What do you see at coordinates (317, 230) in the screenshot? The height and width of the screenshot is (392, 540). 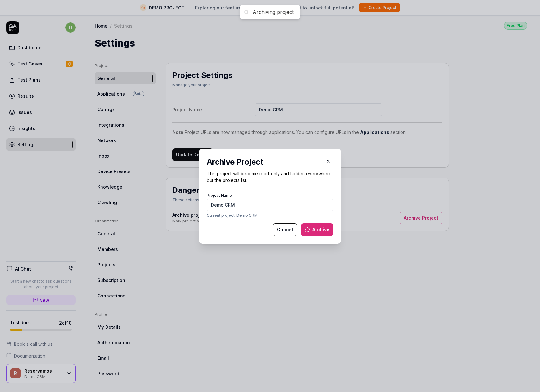 I see `button: Archive` at bounding box center [317, 230].